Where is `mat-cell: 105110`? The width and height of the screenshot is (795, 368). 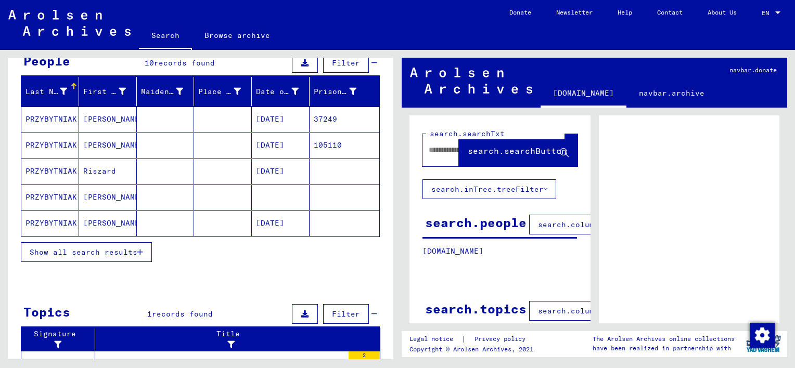
mat-cell: 105110 is located at coordinates (344, 145).